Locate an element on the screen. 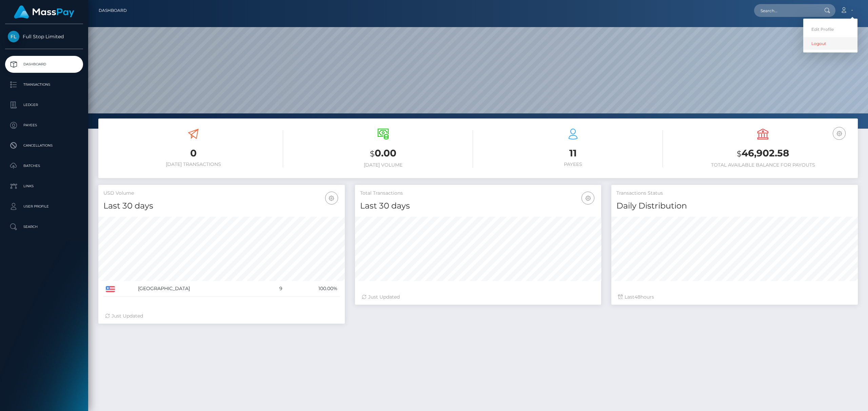 This screenshot has width=868, height=411. a: Cancellations is located at coordinates (44, 146).